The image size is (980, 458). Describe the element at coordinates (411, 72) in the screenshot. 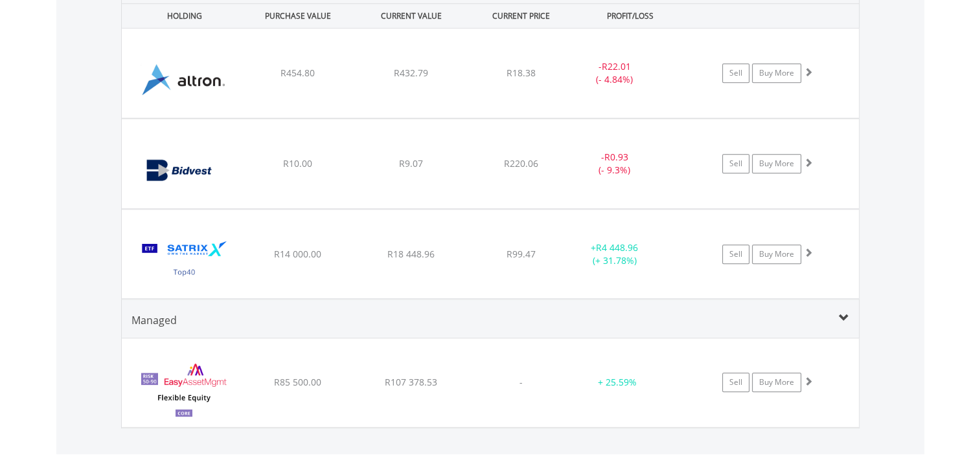

I see `span: R432.79` at that location.